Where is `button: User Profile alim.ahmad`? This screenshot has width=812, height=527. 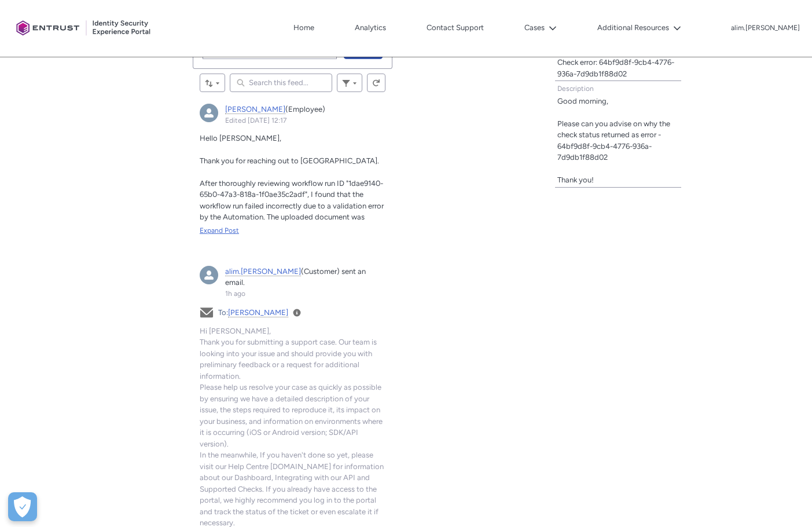
button: User Profile alim.ahmad is located at coordinates (765, 27).